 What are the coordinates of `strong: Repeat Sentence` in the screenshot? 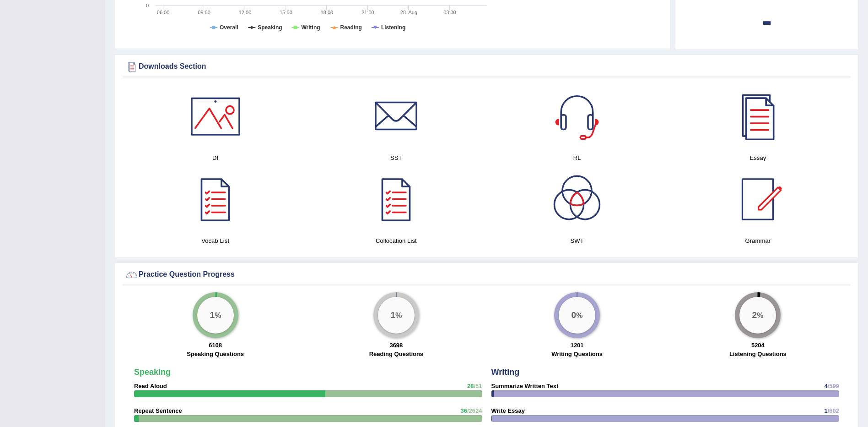 It's located at (158, 411).